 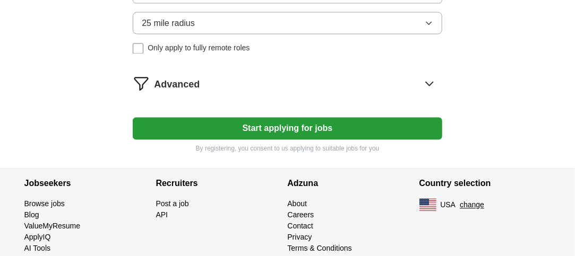 I want to click on a: Contact, so click(x=300, y=227).